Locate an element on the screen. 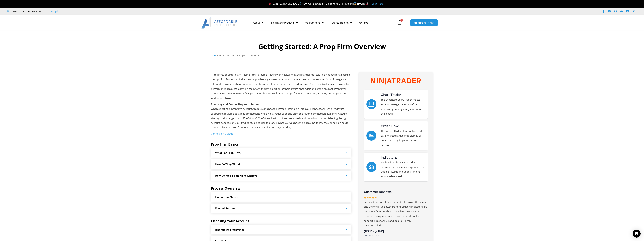 The width and height of the screenshot is (644, 241). h5: Process Overview is located at coordinates (281, 189).